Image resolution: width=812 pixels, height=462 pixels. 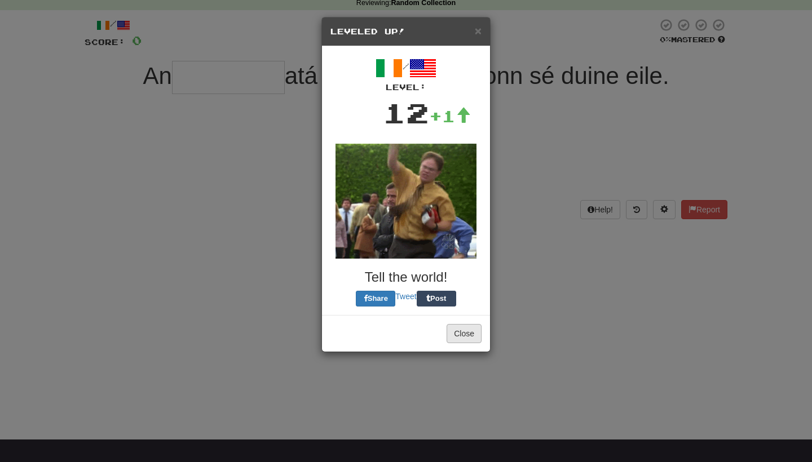 I want to click on button: Share, so click(x=376, y=299).